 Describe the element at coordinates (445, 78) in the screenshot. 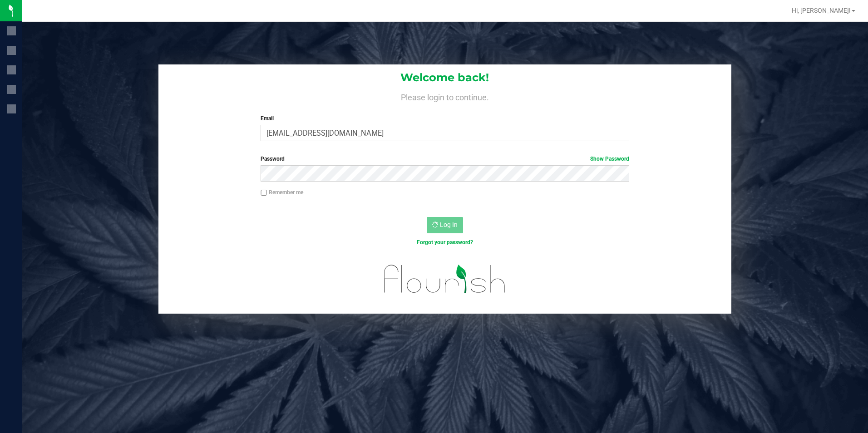

I see `h1: Welcome back!` at that location.